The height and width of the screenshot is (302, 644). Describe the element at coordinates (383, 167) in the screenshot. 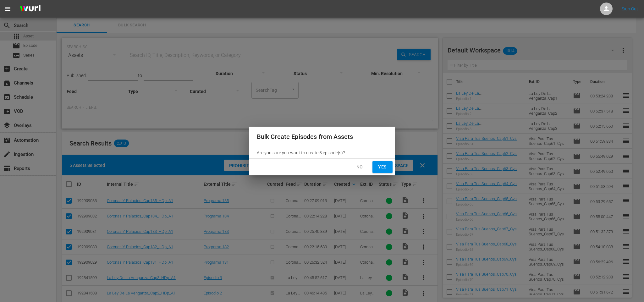

I see `span: Yes` at that location.